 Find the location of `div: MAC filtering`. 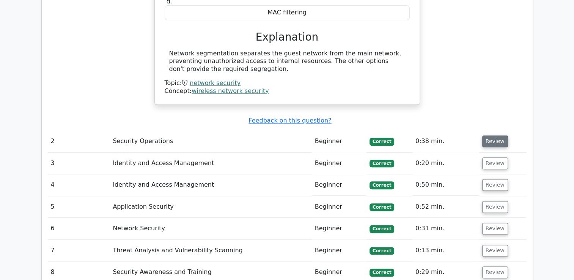

div: MAC filtering is located at coordinates (287, 13).